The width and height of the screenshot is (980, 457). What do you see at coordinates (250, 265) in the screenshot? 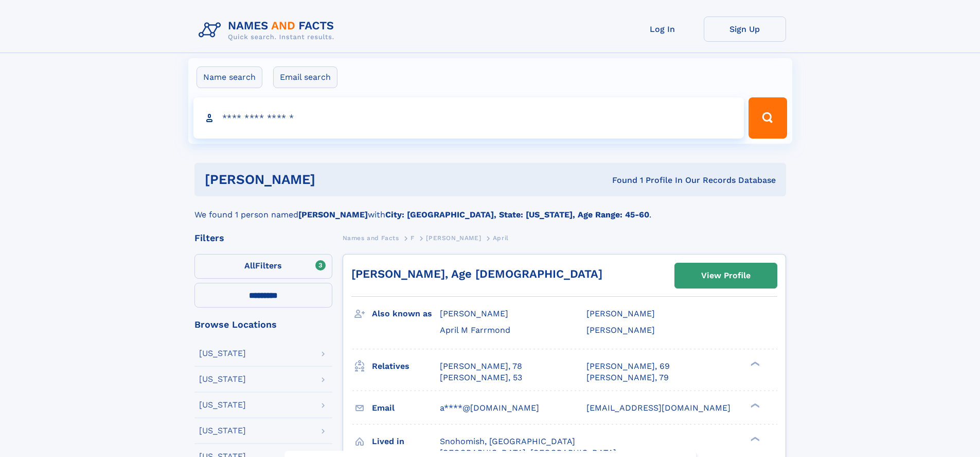
I see `span: All` at bounding box center [250, 265].